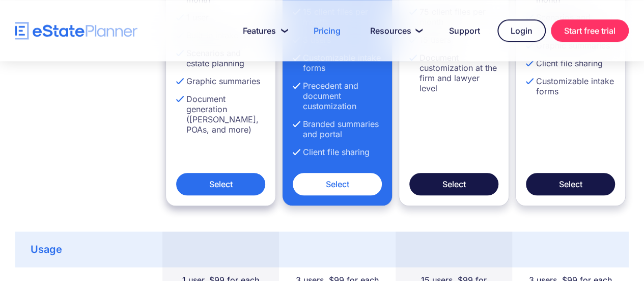  What do you see at coordinates (263, 31) in the screenshot?
I see `a: Features` at bounding box center [263, 31].